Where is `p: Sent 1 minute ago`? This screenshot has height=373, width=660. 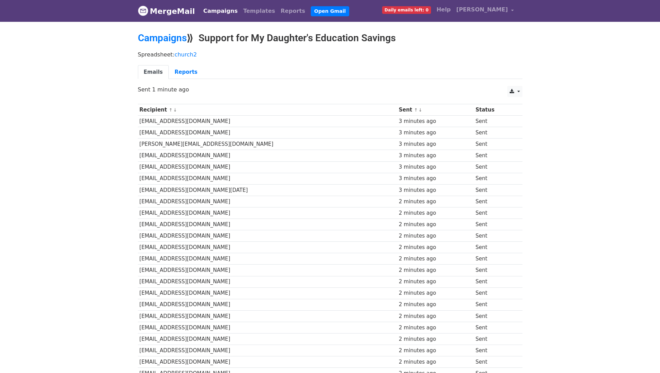
p: Sent 1 minute ago is located at coordinates (330, 89).